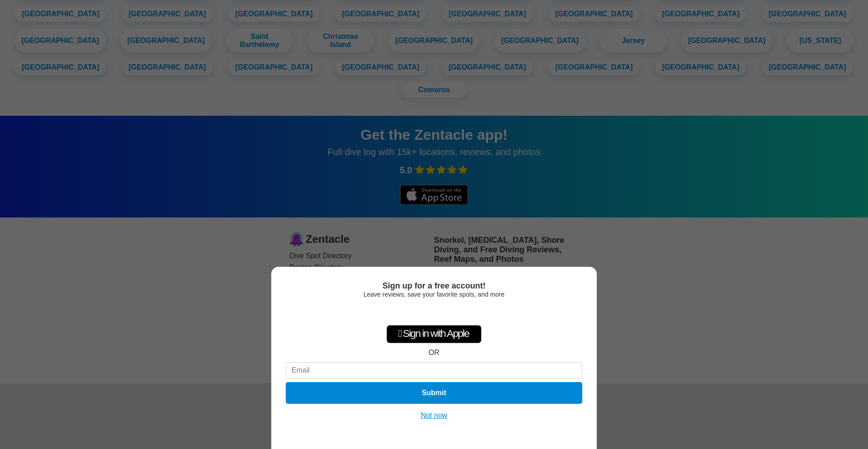 This screenshot has height=449, width=868. Describe the element at coordinates (434, 393) in the screenshot. I see `button: Submit` at that location.